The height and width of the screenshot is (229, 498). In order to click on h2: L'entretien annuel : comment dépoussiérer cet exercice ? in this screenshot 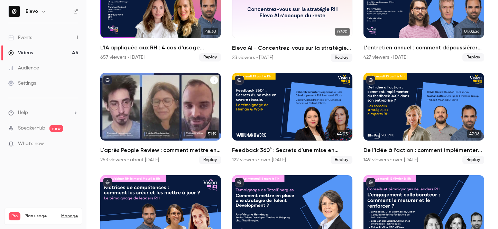, I will do `click(423, 48)`.